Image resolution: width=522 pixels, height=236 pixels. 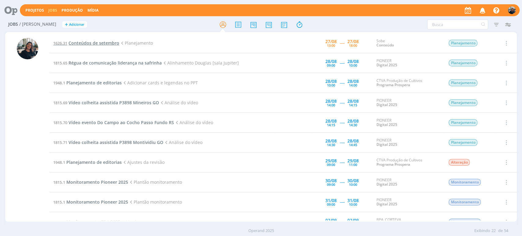 I want to click on button: M, so click(x=511, y=10).